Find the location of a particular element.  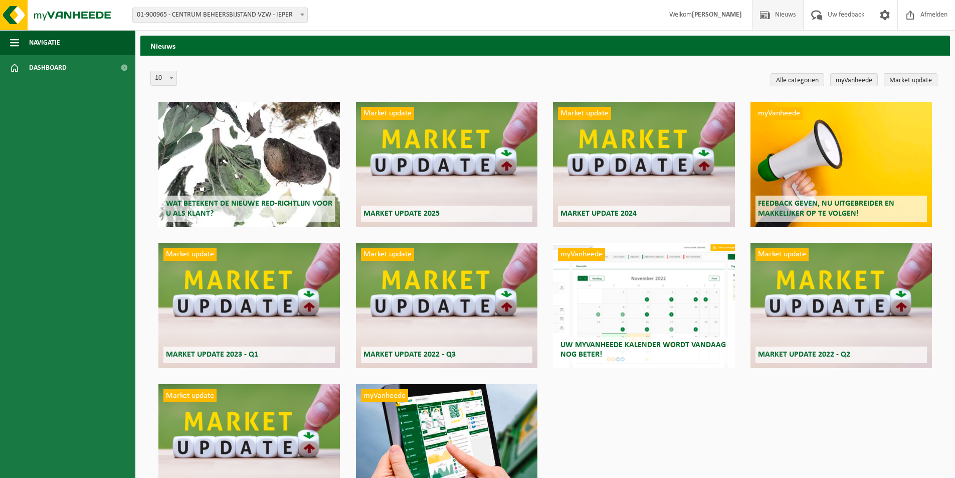

span: Wat betekent de nieuwe RED-richtlijn voor u als klant? is located at coordinates (249, 208).